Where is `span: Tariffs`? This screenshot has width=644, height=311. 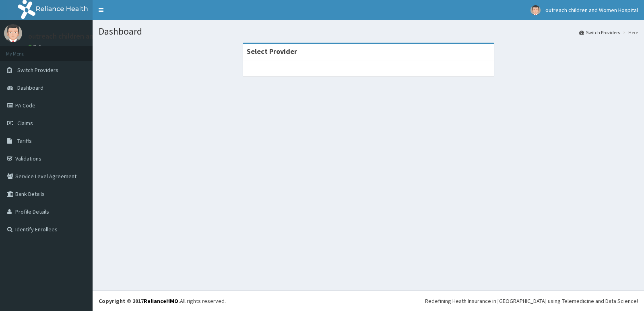
span: Tariffs is located at coordinates (25, 141).